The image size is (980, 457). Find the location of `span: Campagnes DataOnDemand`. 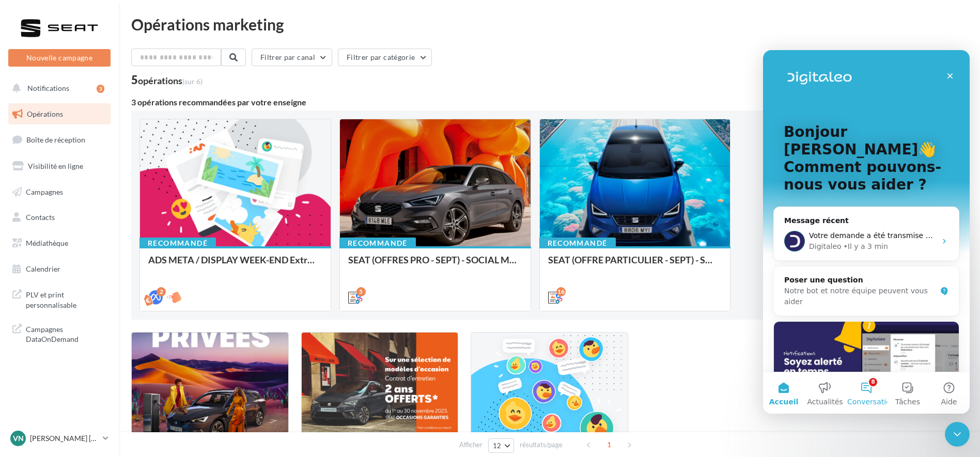

span: Campagnes DataOnDemand is located at coordinates (66, 333).